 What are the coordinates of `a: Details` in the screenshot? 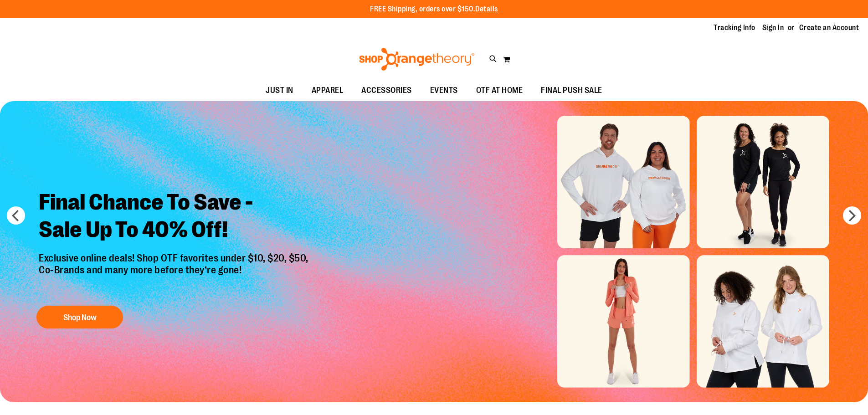 It's located at (487, 9).